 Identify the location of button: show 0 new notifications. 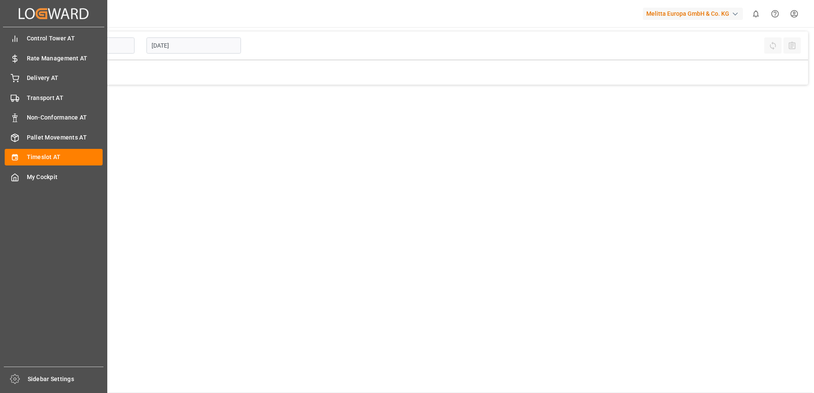
(755, 14).